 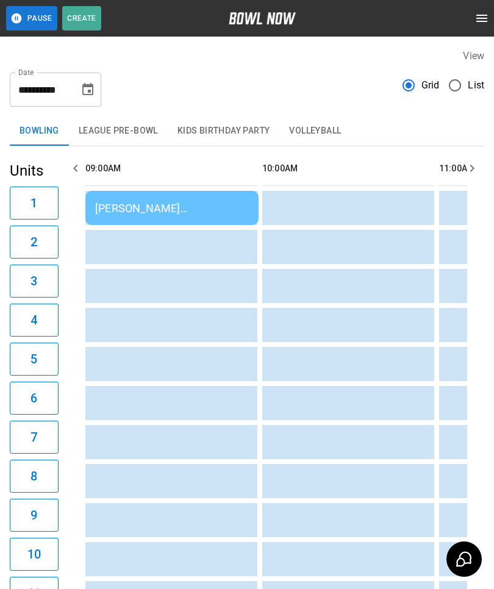 I want to click on h6: 1, so click(x=34, y=203).